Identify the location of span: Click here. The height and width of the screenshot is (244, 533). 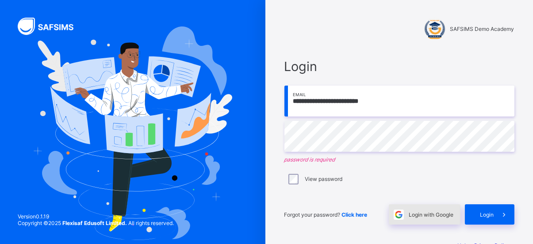
(354, 215).